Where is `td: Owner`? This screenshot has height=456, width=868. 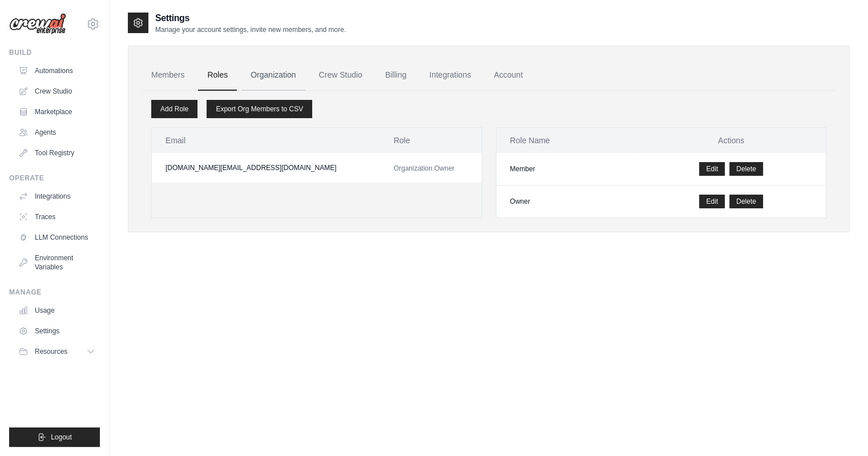
td: Owner is located at coordinates (566, 202).